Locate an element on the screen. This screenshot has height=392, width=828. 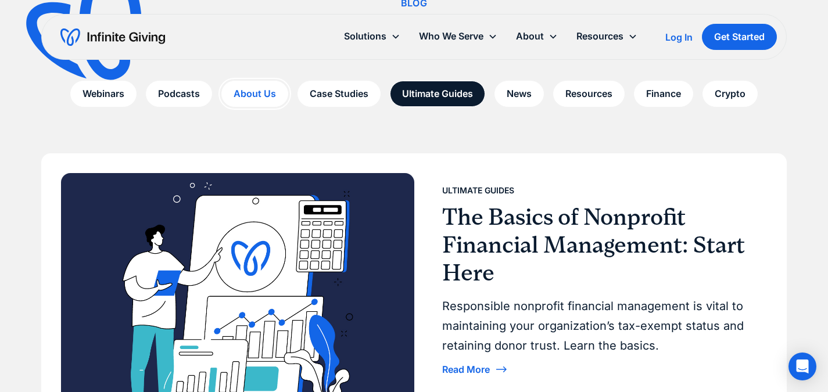
div: Read More is located at coordinates (466, 369).